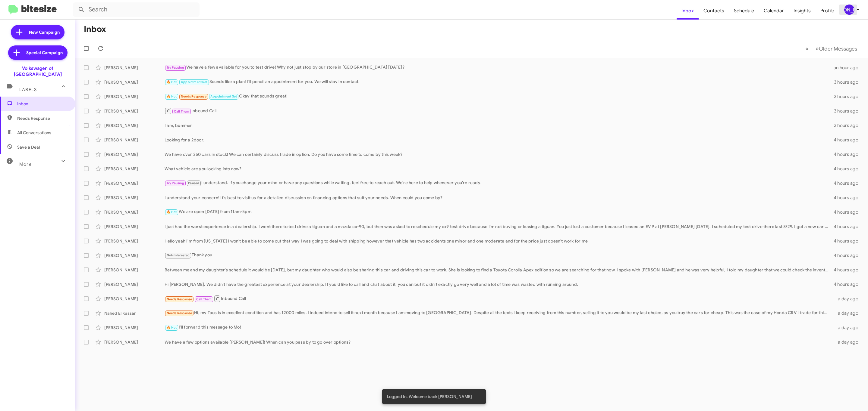 Image resolution: width=868 pixels, height=411 pixels. I want to click on span: Contacts, so click(714, 11).